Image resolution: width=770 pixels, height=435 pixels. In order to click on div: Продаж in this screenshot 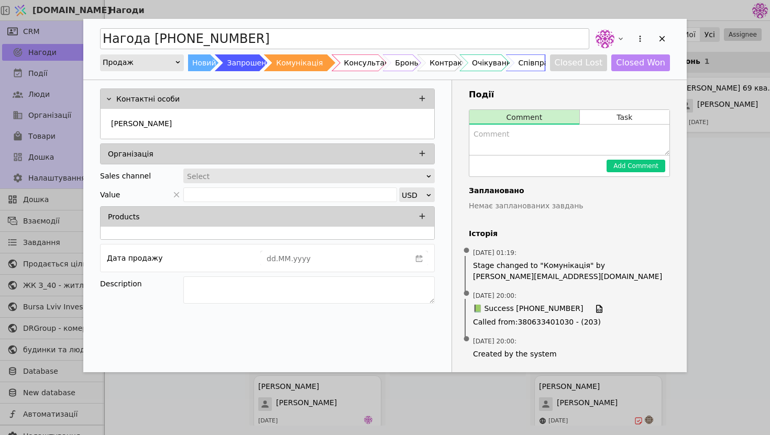, I will do `click(138, 62)`.